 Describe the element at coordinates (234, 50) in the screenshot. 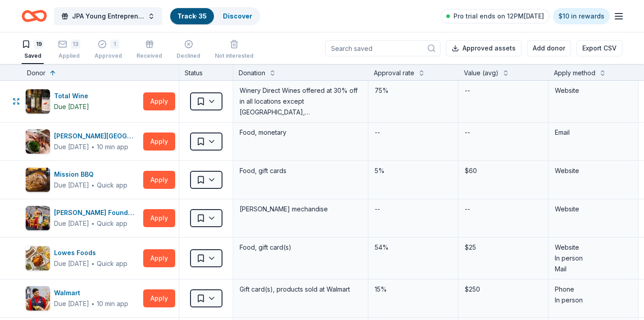

I see `button: Not interested` at that location.